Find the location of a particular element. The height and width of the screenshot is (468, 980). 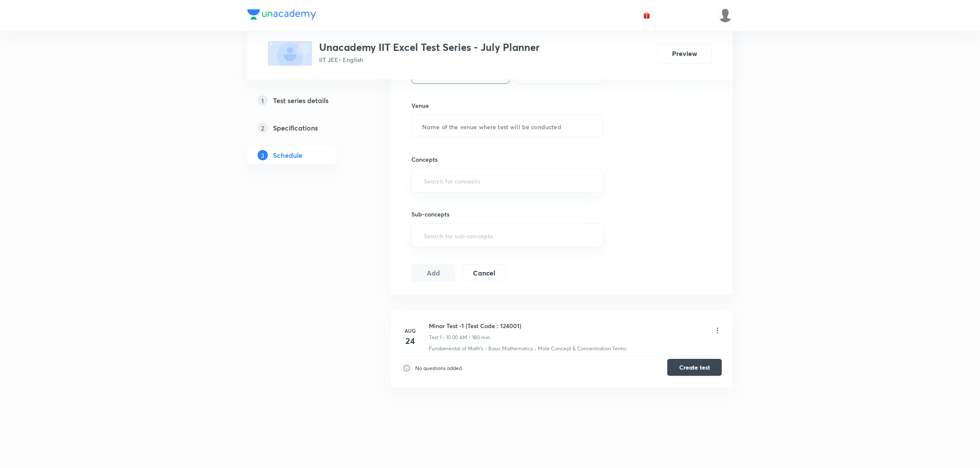

a: 2Specifications is located at coordinates (305, 128).